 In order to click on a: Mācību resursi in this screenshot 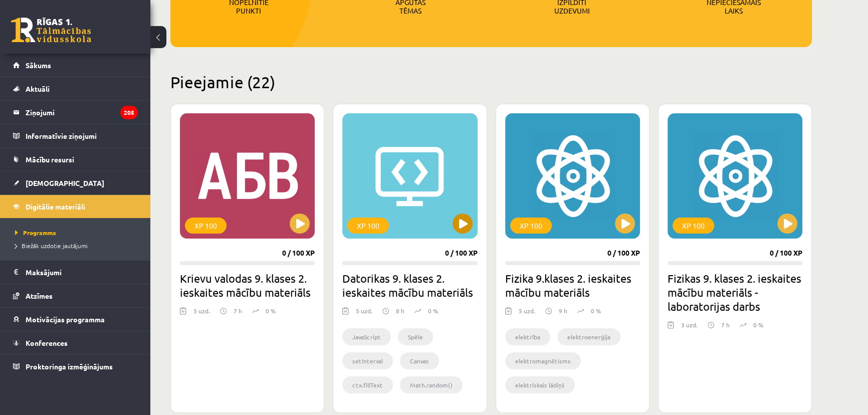, I will do `click(76, 159)`.